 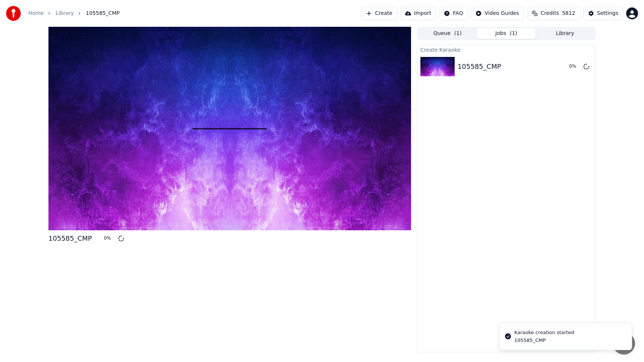 What do you see at coordinates (565, 33) in the screenshot?
I see `button: Library` at bounding box center [565, 33].